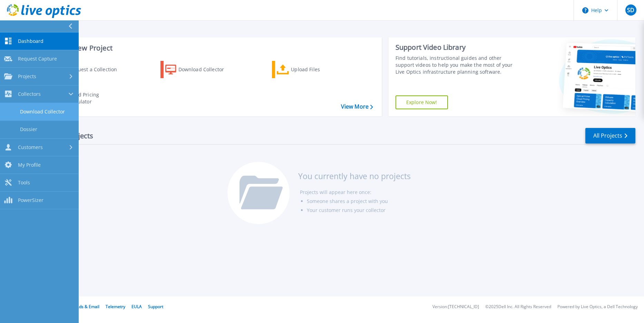 The height and width of the screenshot is (323, 644). I want to click on li: Powered by Live Optics, a Dell Technology, so click(598, 306).